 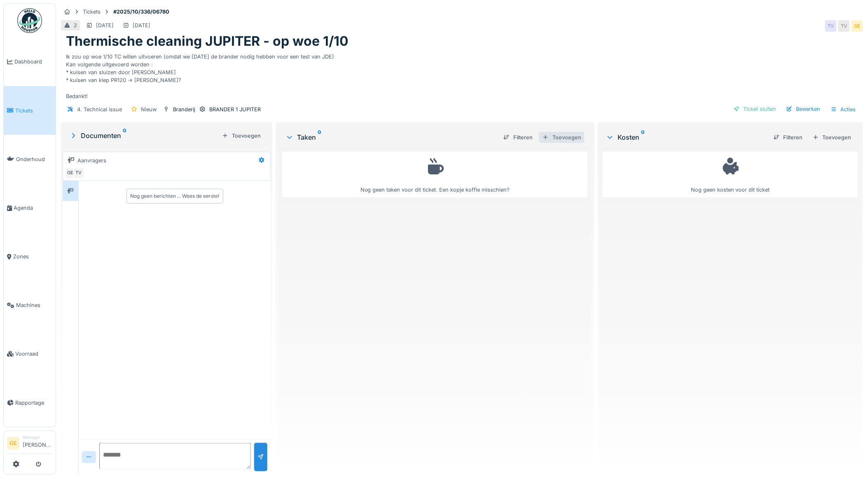 I want to click on a: Rapportage, so click(x=30, y=403).